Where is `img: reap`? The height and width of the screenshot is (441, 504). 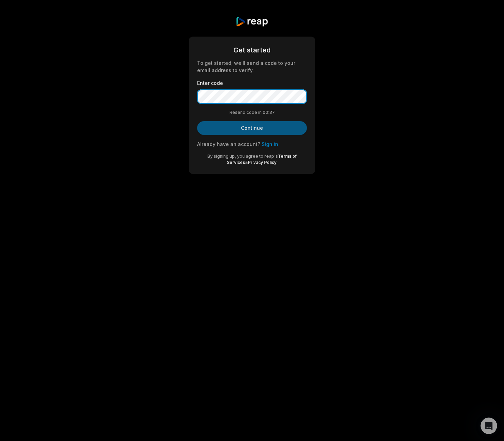
img: reap is located at coordinates (252, 22).